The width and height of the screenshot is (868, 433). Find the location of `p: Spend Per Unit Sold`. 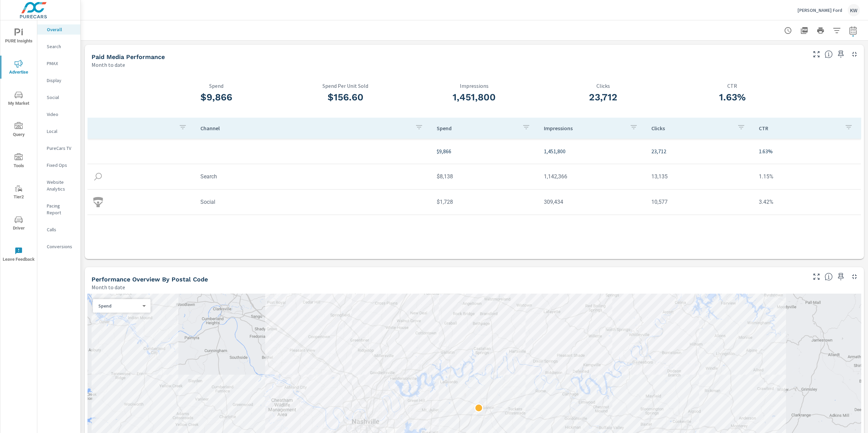

p: Spend Per Unit Sold is located at coordinates (345, 86).